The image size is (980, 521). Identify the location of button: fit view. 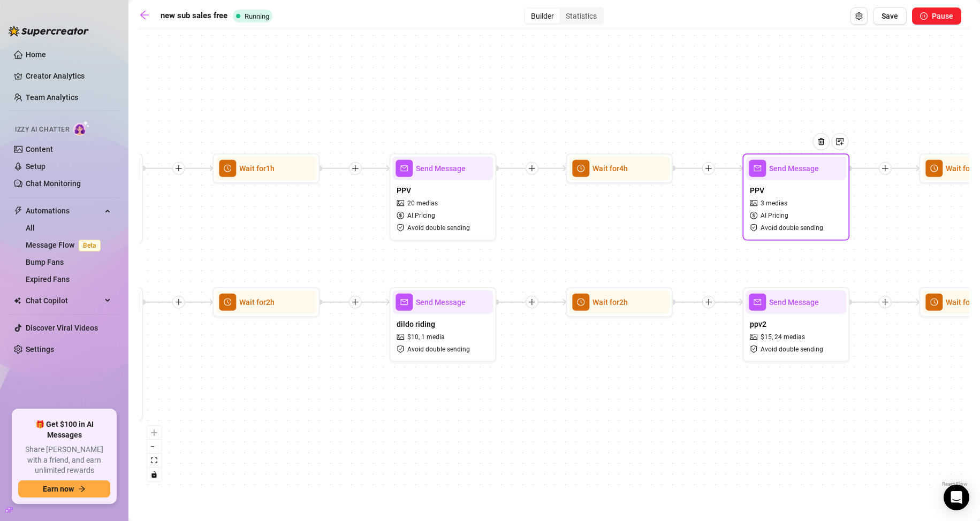
(154, 461).